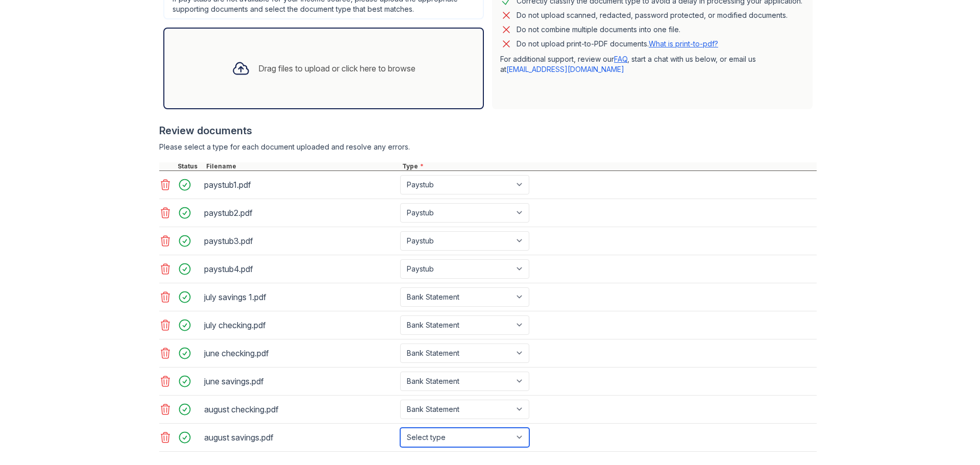 The image size is (980, 465). Describe the element at coordinates (300, 354) in the screenshot. I see `div: june checking.pdf` at that location.